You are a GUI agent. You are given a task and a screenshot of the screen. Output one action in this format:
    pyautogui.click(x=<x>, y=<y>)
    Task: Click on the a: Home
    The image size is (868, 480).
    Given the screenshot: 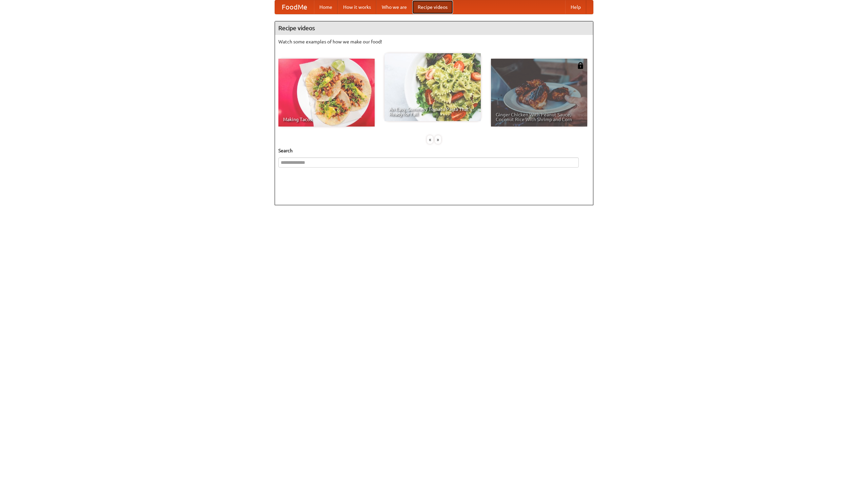 What is the action you would take?
    pyautogui.click(x=326, y=7)
    